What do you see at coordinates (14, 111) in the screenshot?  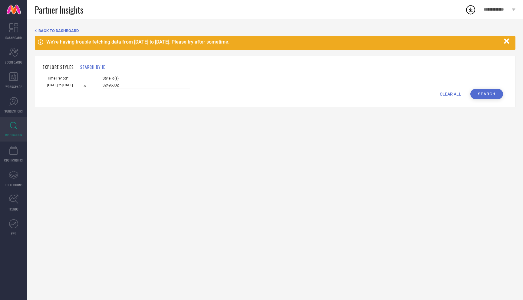 I see `span: SUGGESTIONS` at bounding box center [14, 111].